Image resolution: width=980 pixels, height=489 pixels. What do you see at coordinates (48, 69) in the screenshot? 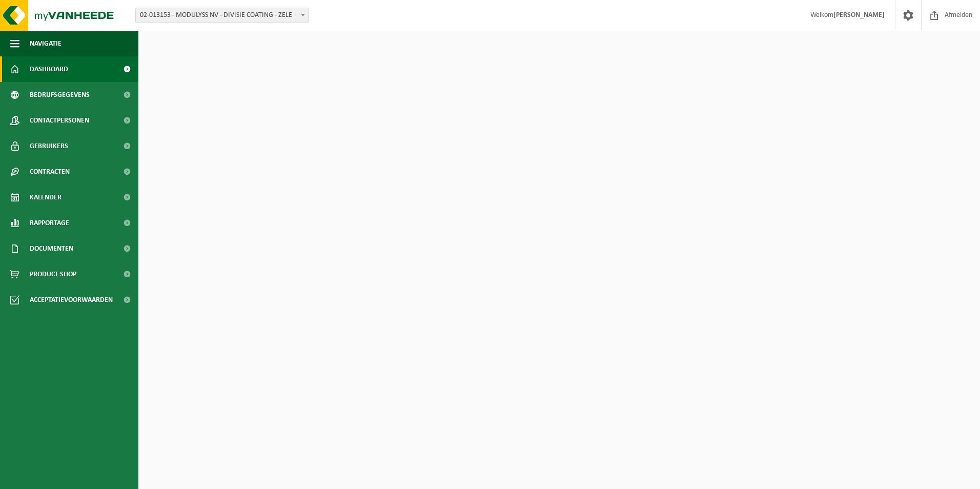
I see `span: Dashboard` at bounding box center [48, 69].